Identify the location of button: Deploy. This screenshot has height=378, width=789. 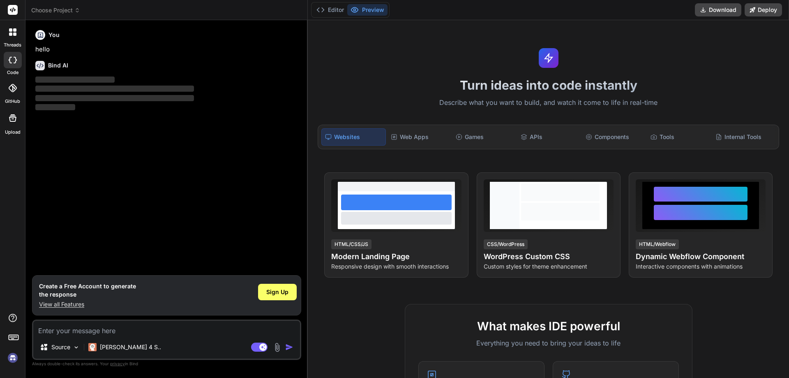
(763, 10).